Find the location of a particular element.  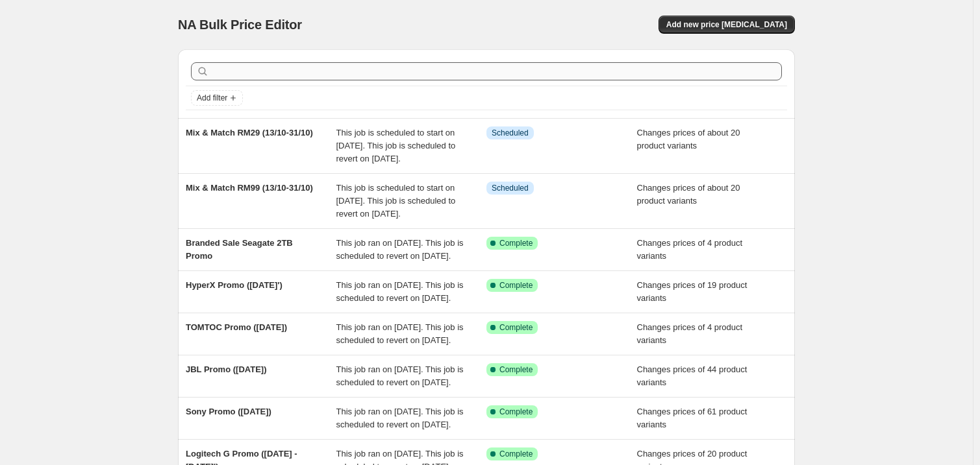

span: Mix & Match RM29 (13/10-31/10) is located at coordinates (249, 132).